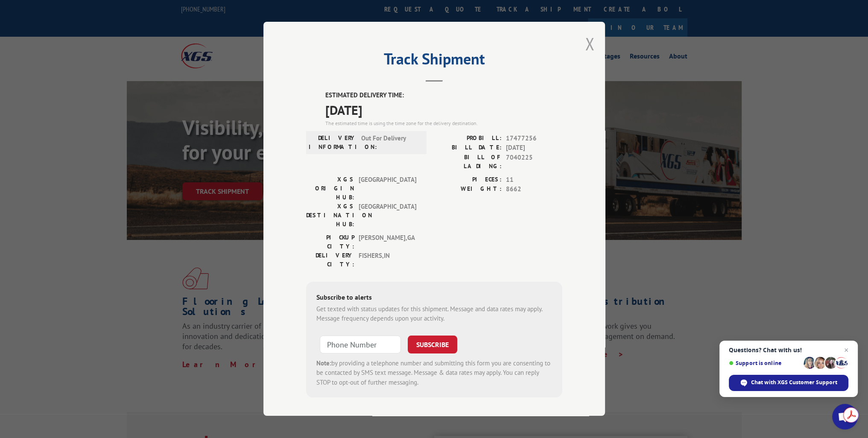 The image size is (868, 438). I want to click on span: Close chat, so click(846, 350).